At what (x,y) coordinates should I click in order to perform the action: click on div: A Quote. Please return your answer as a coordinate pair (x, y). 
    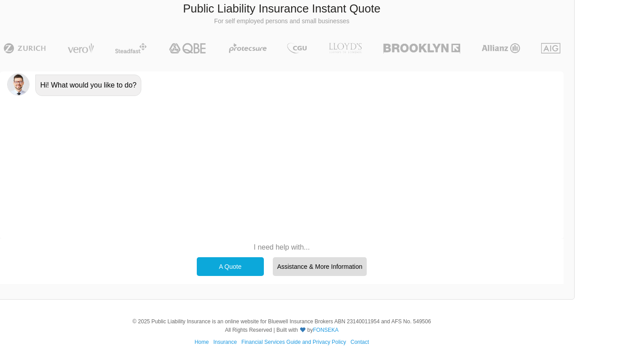
    Looking at the image, I should click on (230, 267).